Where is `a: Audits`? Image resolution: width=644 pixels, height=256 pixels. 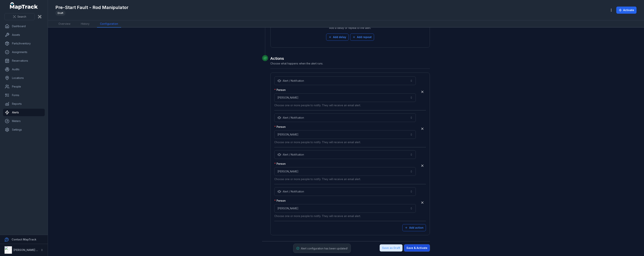 a: Audits is located at coordinates (24, 69).